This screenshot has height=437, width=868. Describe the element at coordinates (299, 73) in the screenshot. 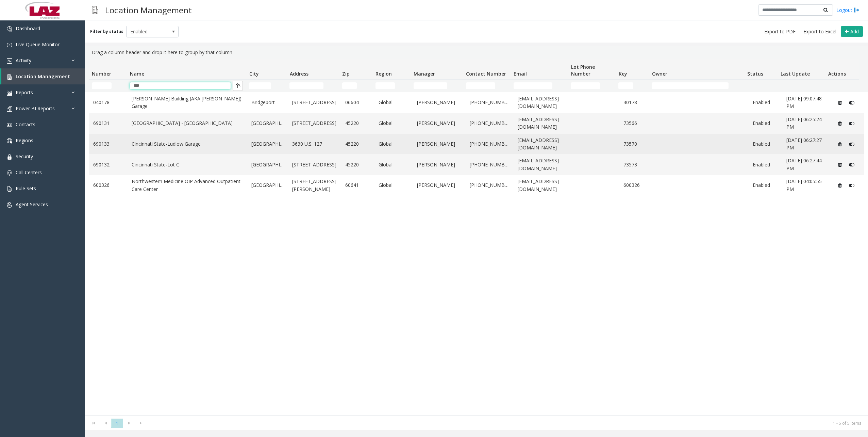

I see `span: Address` at that location.